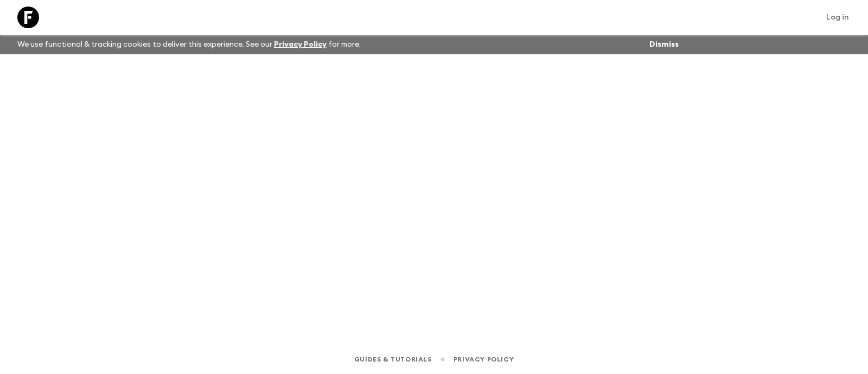  What do you see at coordinates (664, 44) in the screenshot?
I see `button: Dismiss` at bounding box center [664, 44].